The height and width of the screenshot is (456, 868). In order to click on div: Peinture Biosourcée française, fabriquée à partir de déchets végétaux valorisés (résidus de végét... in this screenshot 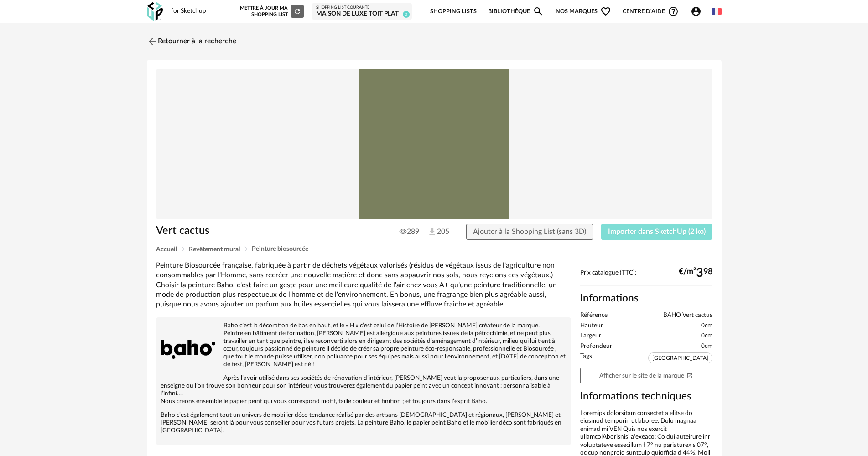, I will do `click(364, 285)`.